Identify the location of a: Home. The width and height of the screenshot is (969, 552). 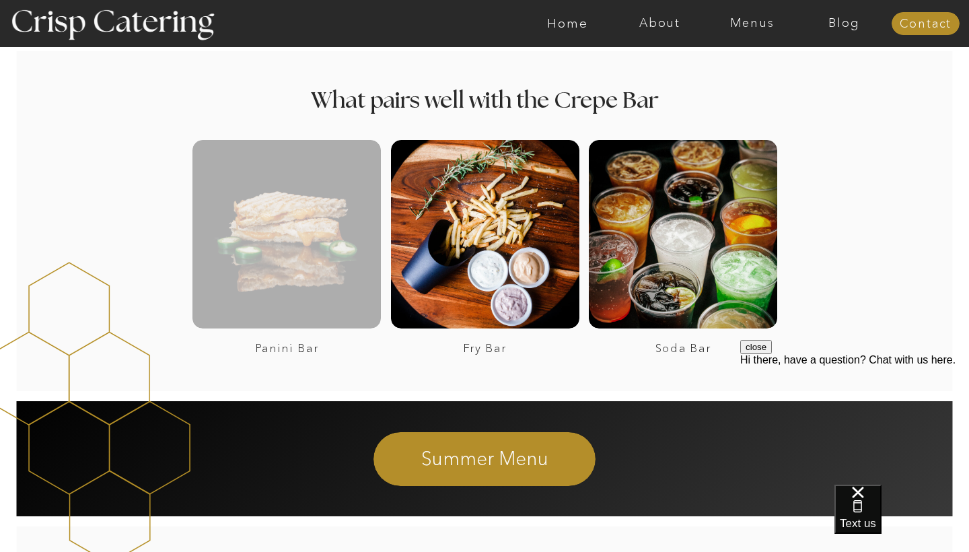
(567, 24).